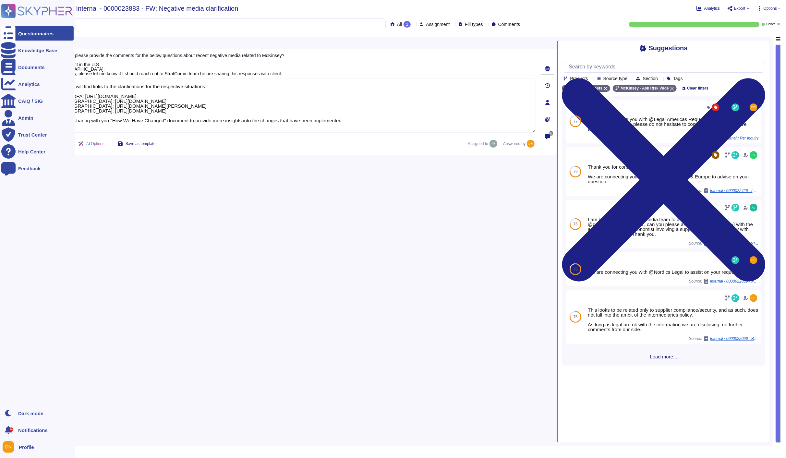 The height and width of the screenshot is (458, 786). Describe the element at coordinates (770, 8) in the screenshot. I see `span: Options` at that location.